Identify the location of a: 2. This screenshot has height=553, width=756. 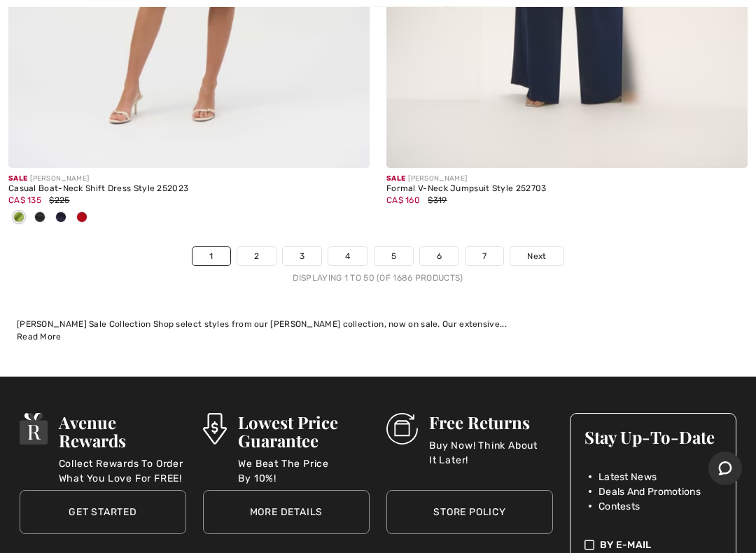
(257, 257).